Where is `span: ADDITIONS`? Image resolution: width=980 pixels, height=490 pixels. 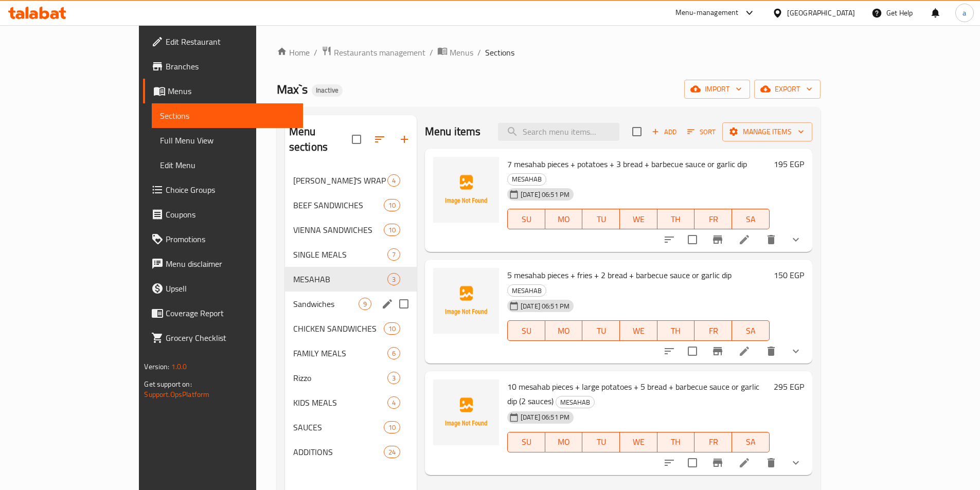 span: ADDITIONS is located at coordinates (338, 452).